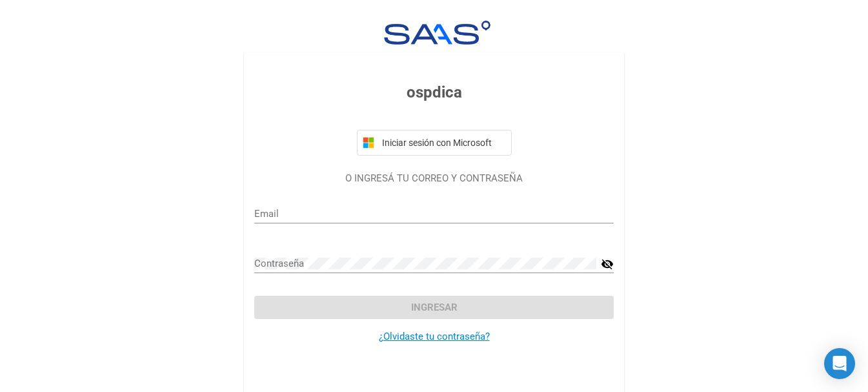  What do you see at coordinates (434, 307) in the screenshot?
I see `span: Ingresar` at bounding box center [434, 307].